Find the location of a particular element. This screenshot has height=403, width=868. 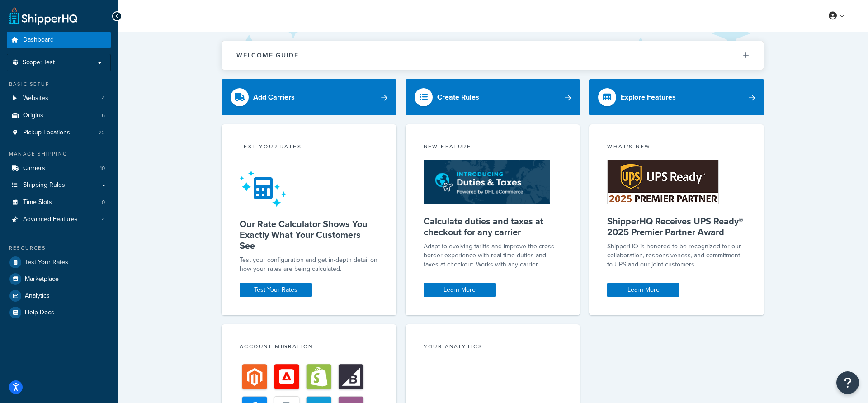

li: Analytics is located at coordinates (59, 296).